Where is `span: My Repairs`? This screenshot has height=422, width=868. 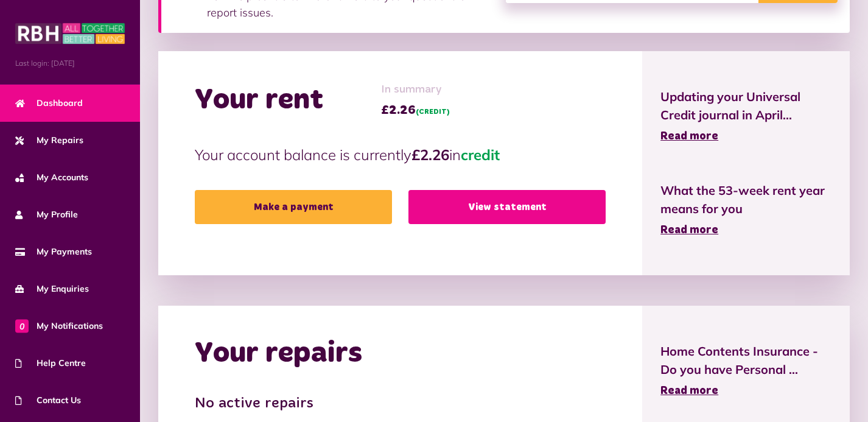 span: My Repairs is located at coordinates (49, 140).